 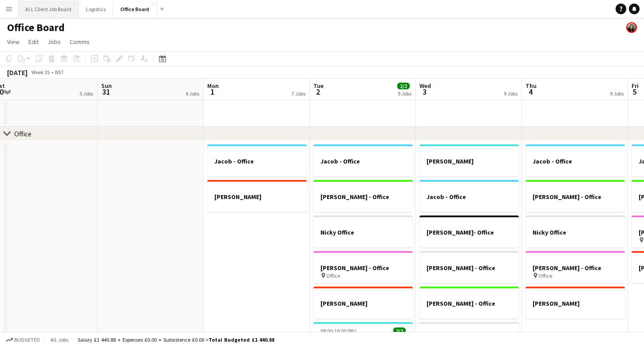 I want to click on div: 7 Jobs, so click(x=298, y=93).